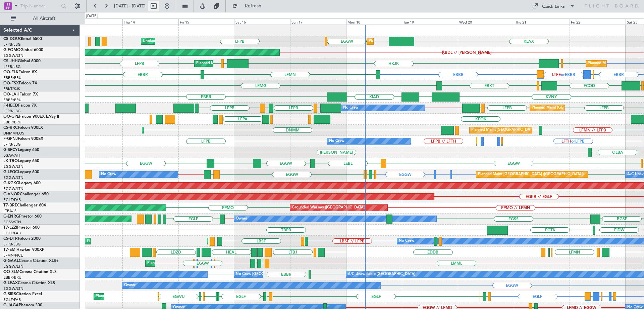 The width and height of the screenshot is (644, 309). What do you see at coordinates (22, 61) in the screenshot?
I see `a: CS-JHHGlobal 6000` at bounding box center [22, 61].